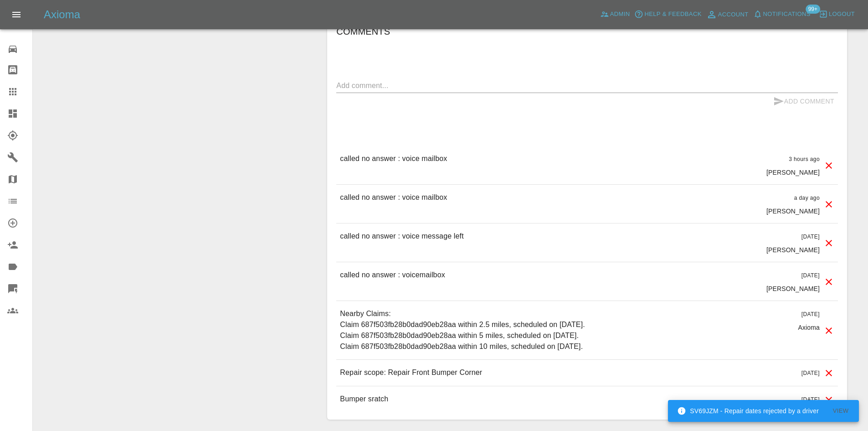 Image resolution: width=868 pixels, height=431 pixels. What do you see at coordinates (840, 410) in the screenshot?
I see `button: View` at bounding box center [840, 410].